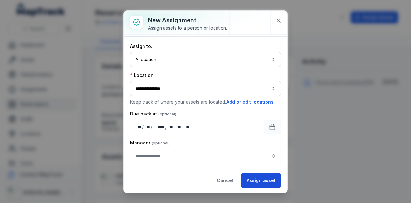  What do you see at coordinates (150, 143) in the screenshot?
I see `label: Manager` at bounding box center [150, 143].